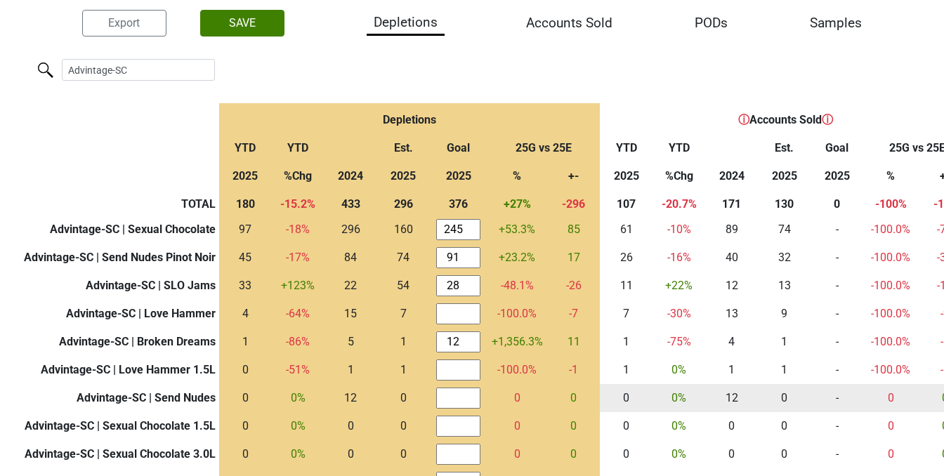  What do you see at coordinates (403, 258) in the screenshot?
I see `td: 73.871` at bounding box center [403, 258].